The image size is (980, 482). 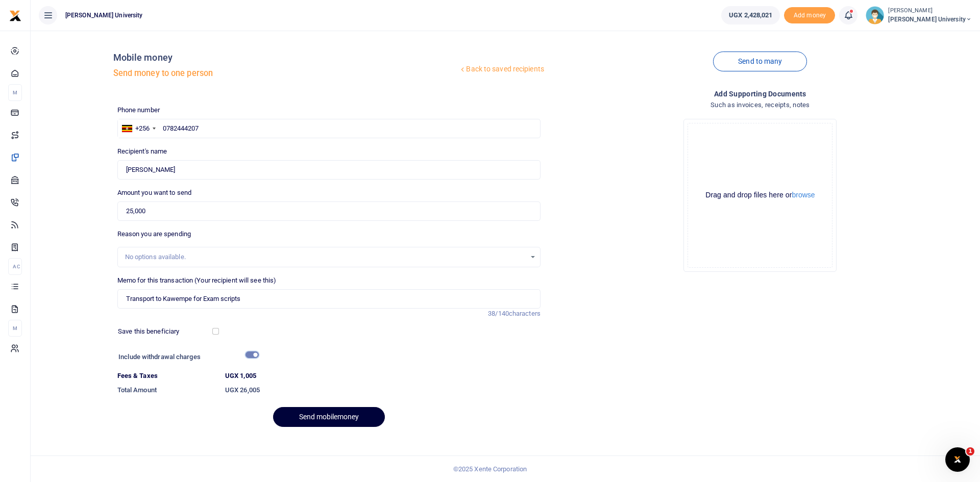 I want to click on a: UGX 2,428,021, so click(x=750, y=16).